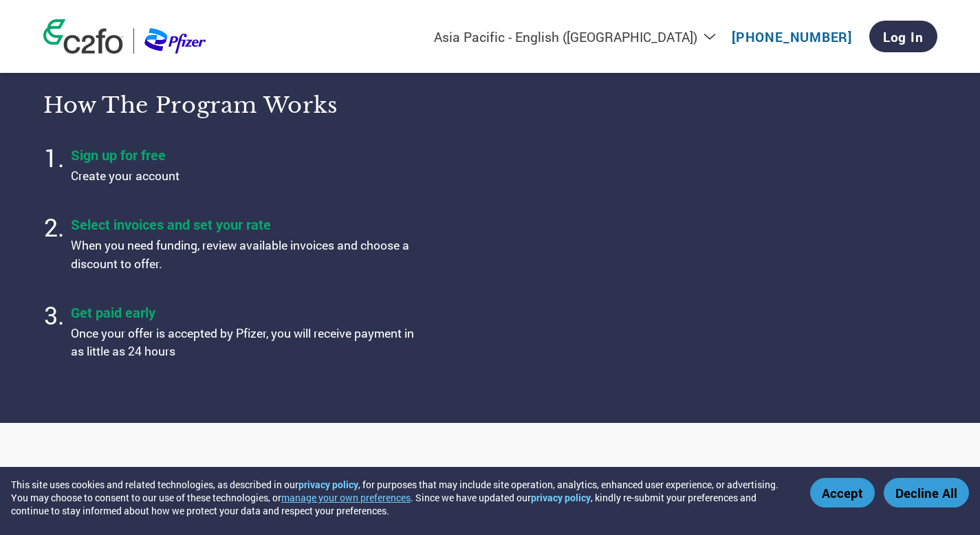 The width and height of the screenshot is (980, 535). Describe the element at coordinates (346, 497) in the screenshot. I see `button: manage your own preferences` at that location.